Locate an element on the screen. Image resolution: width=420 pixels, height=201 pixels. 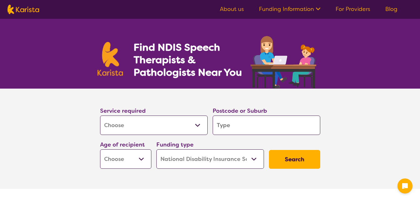
h1: Find NDIS Speech Therapists & Pathologists Near You is located at coordinates (191, 60).